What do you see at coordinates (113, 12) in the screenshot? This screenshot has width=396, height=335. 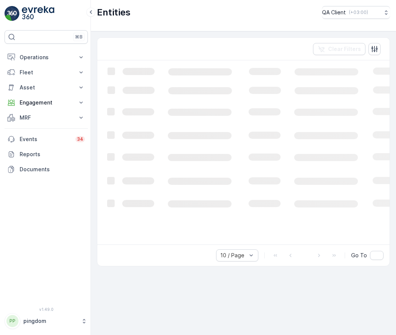 I see `p: Entities` at bounding box center [113, 12].